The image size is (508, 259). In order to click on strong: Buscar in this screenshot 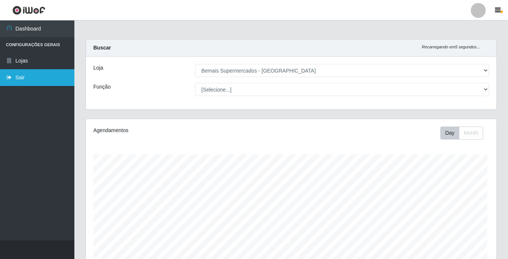, I will do `click(102, 48)`.